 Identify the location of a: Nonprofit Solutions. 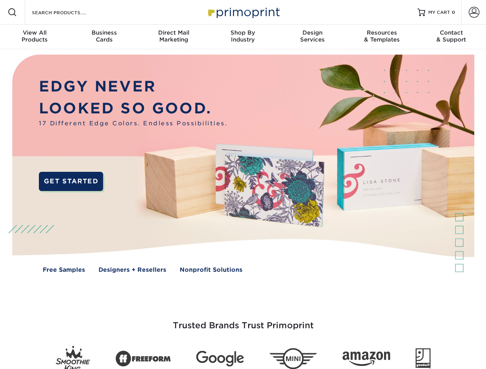
(211, 270).